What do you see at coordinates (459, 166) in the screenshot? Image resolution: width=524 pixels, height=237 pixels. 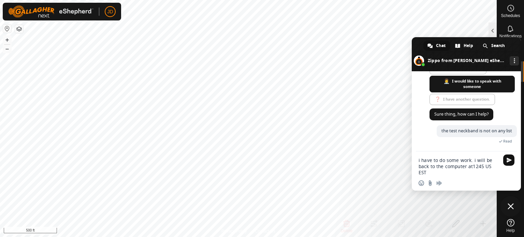 I see `textarea: Compose your message...` at bounding box center [459, 166].